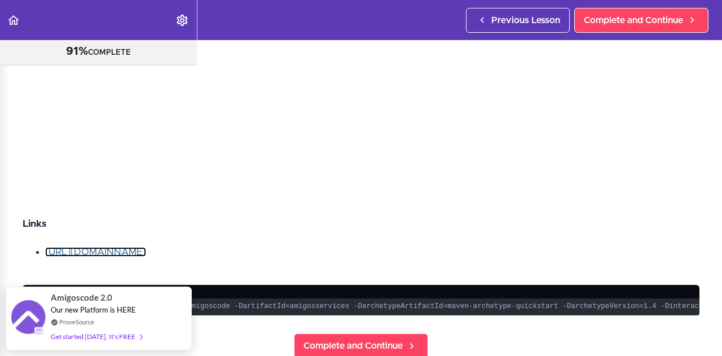 This screenshot has width=722, height=356. I want to click on code: mvn archetype:generate -DgroupId=com.amigoscode -DartifactId=amigosservices -DarchetypeArtifactId..., so click(361, 307).